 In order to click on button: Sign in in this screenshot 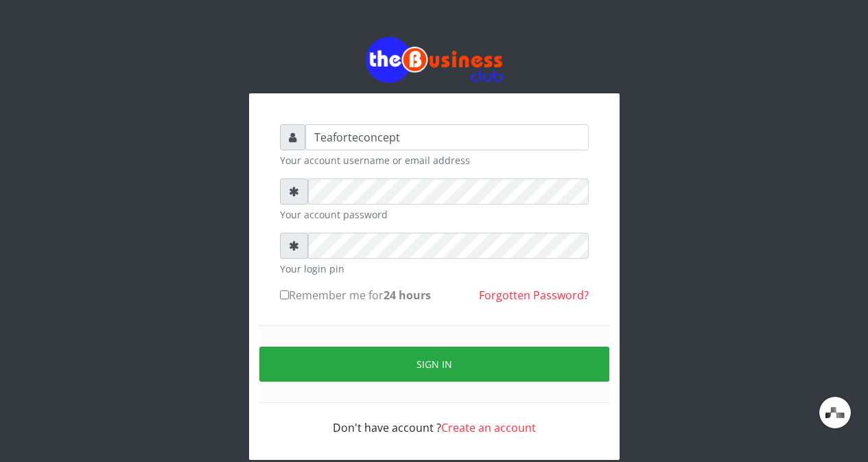, I will do `click(434, 364)`.